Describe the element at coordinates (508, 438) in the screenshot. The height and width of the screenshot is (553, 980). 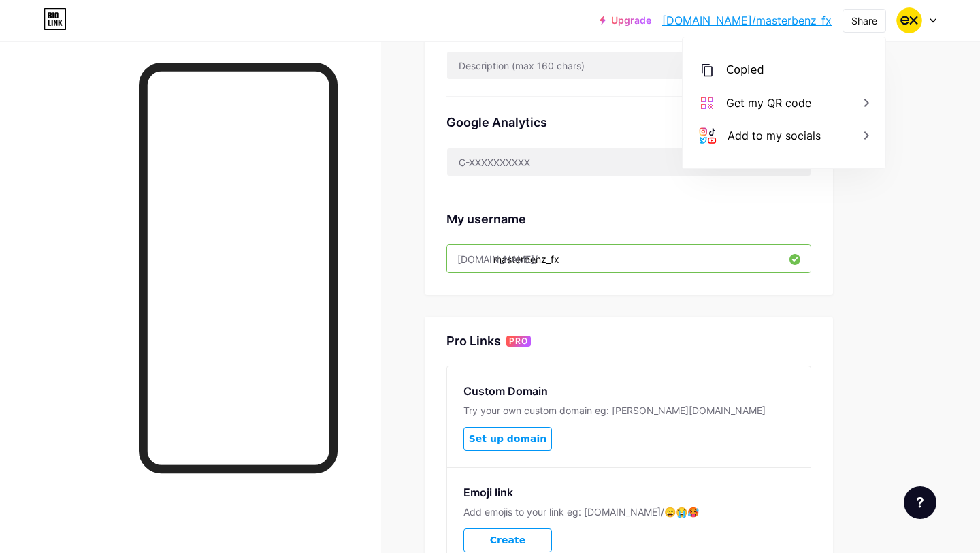
I see `span: Set up domain` at that location.